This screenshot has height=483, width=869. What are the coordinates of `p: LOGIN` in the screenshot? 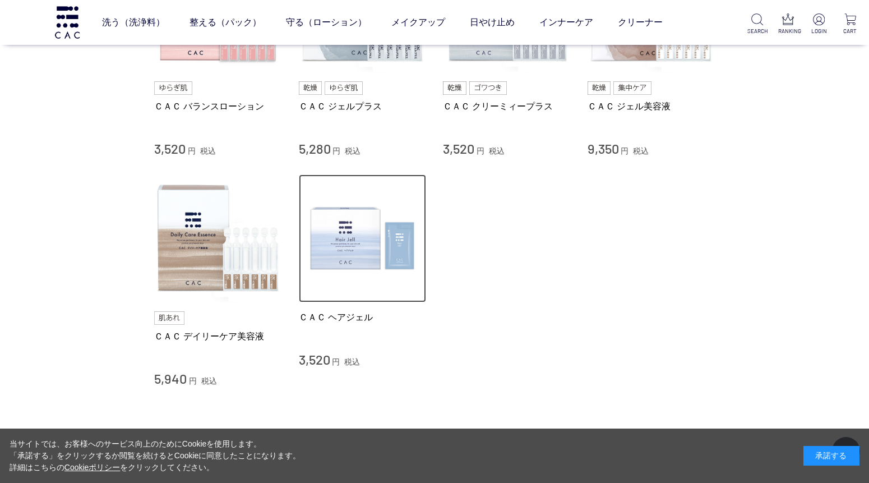 It's located at (819, 31).